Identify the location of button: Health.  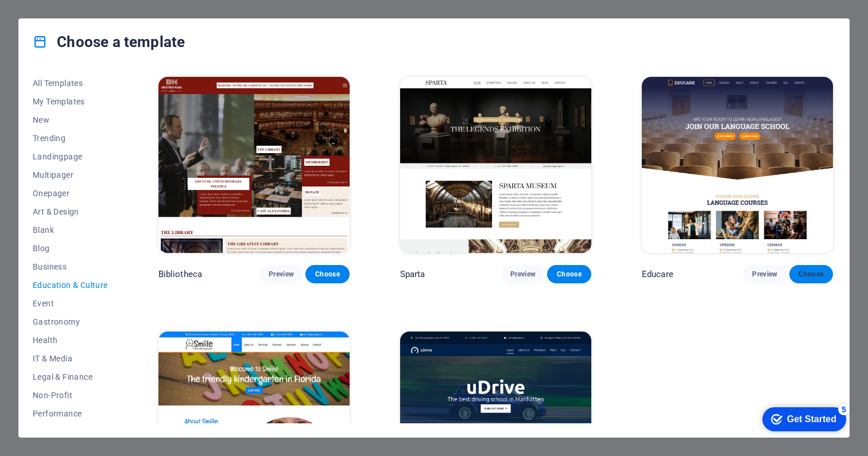
(70, 340).